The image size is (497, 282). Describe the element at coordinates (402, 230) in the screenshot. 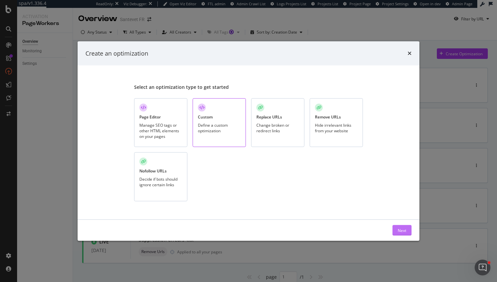

I see `button: Next` at that location.